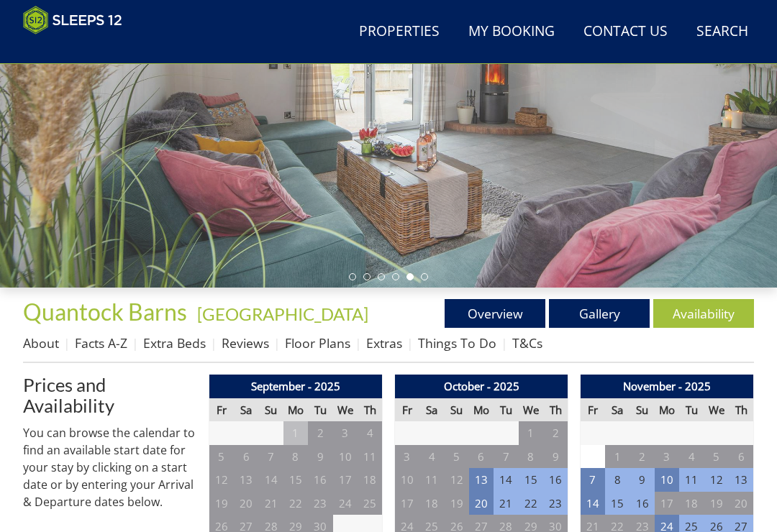 The height and width of the screenshot is (532, 777). Describe the element at coordinates (625, 31) in the screenshot. I see `a: Contact Us` at that location.